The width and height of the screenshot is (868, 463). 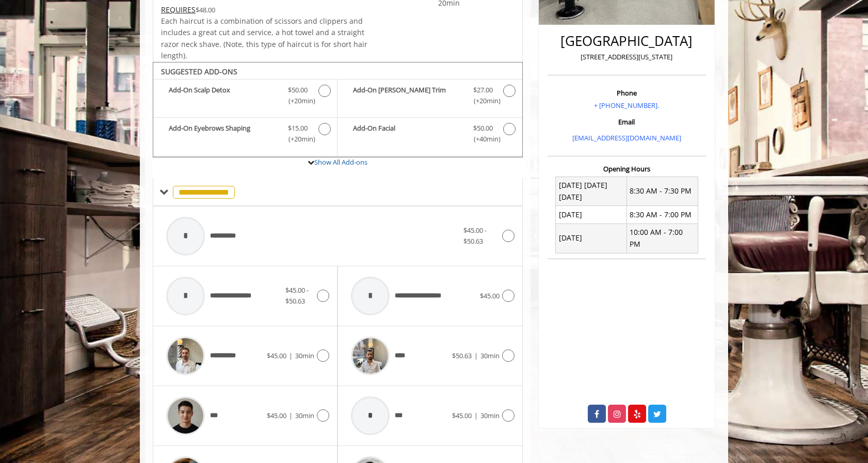 I want to click on span: This service needs some Advance to be paid before we block your appointment, so click(x=178, y=9).